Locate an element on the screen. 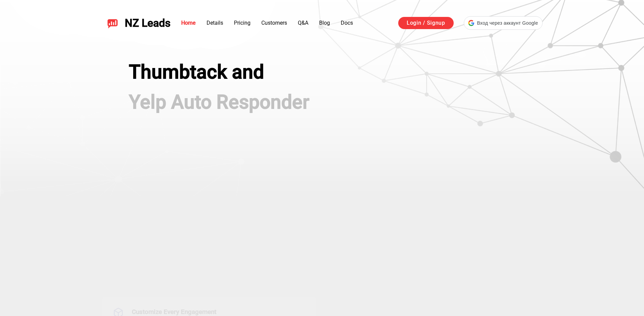 The height and width of the screenshot is (316, 644). div: Вход через аккаунт Google is located at coordinates (503, 23).